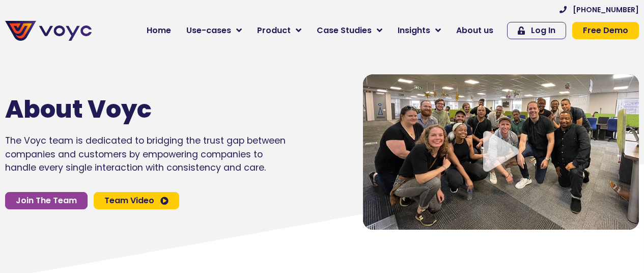 This screenshot has width=644, height=273. Describe the element at coordinates (349, 31) in the screenshot. I see `a: Case Studies` at that location.